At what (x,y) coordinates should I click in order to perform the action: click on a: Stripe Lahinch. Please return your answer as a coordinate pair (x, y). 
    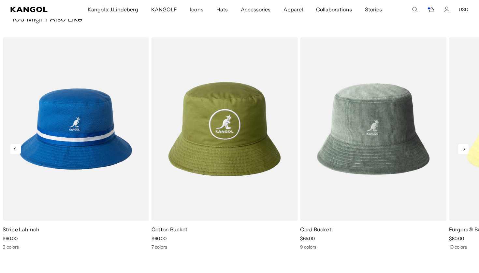
    Looking at the image, I should click on (21, 230).